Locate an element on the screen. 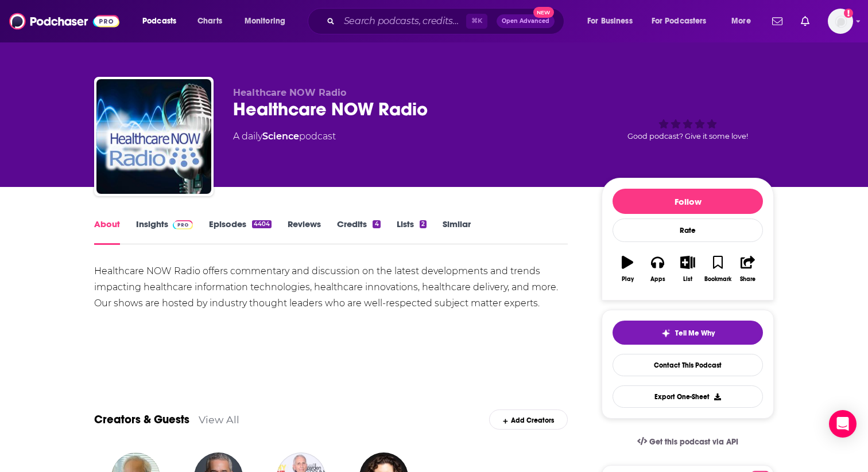  a: Credits4 is located at coordinates (358, 232).